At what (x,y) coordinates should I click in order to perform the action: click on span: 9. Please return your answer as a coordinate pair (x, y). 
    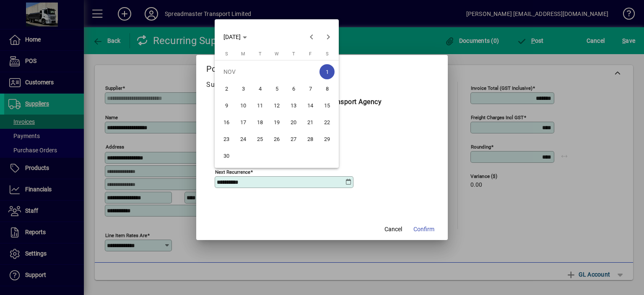
    Looking at the image, I should click on (227, 105).